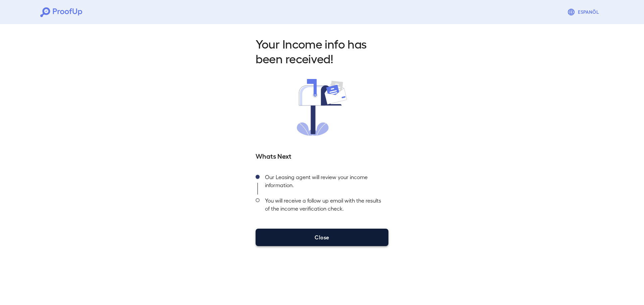  I want to click on button: Close, so click(322, 237).